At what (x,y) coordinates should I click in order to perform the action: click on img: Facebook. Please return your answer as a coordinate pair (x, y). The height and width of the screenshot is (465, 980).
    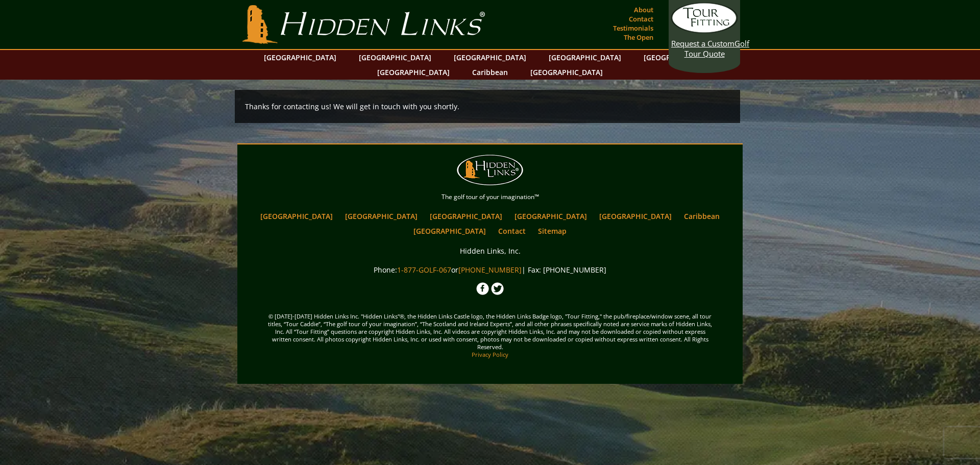
    Looking at the image, I should click on (483, 289).